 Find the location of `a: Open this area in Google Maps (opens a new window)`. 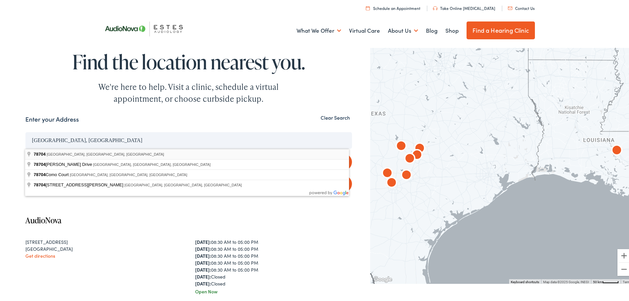

a: Open this area in Google Maps (opens a new window) is located at coordinates (383, 278).